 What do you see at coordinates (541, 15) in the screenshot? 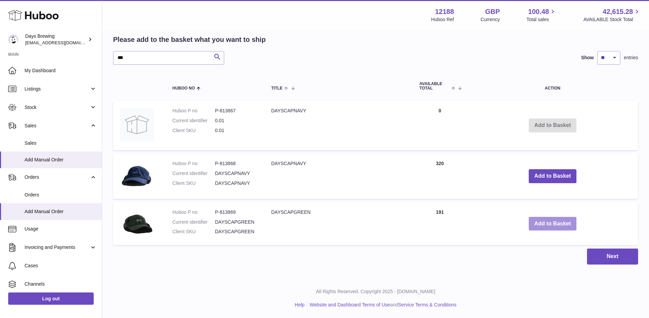
I see `a: 100.48 Total sales` at bounding box center [541, 15].